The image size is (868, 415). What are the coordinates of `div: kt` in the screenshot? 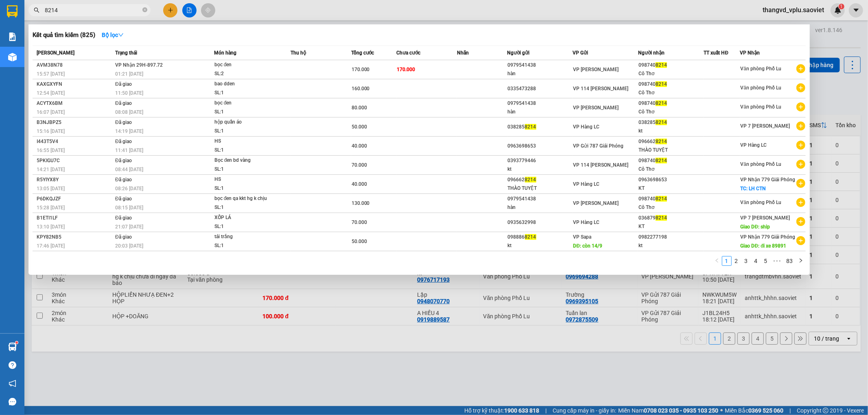 It's located at (540, 246).